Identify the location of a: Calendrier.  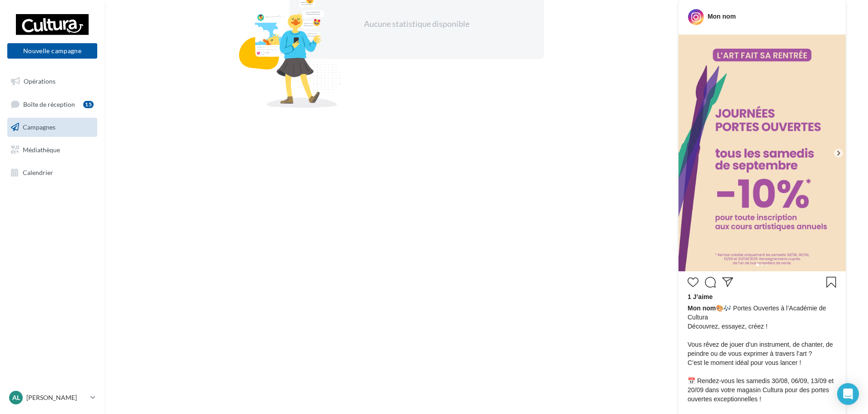
(52, 173).